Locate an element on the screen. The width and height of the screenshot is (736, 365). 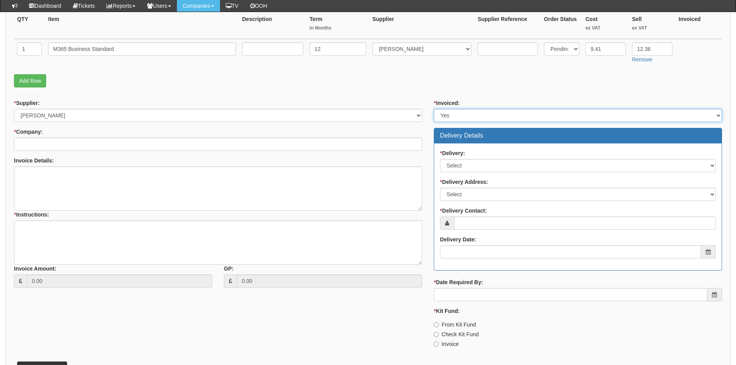
label: Date Required By: is located at coordinates (458, 282).